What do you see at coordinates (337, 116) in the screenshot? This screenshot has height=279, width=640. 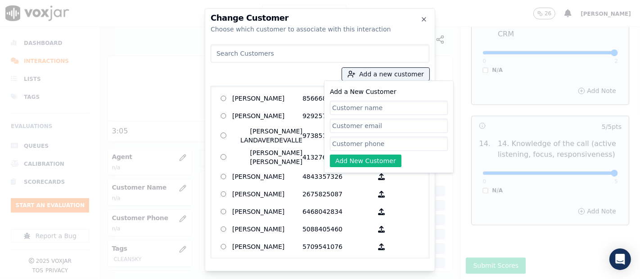 I see `p: 9292572248` at bounding box center [337, 116].